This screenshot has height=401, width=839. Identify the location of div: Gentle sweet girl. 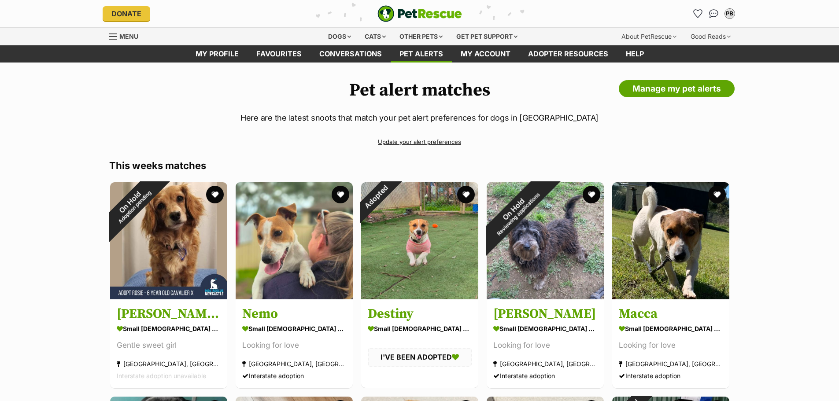
(169, 345).